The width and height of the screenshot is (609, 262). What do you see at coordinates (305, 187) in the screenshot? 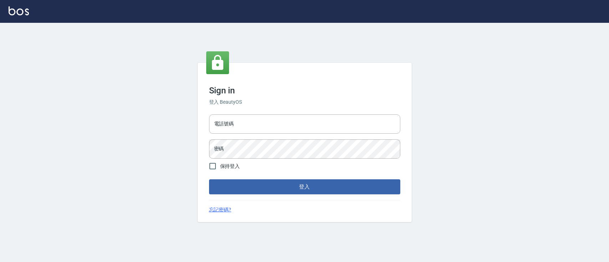
I see `button: 登入` at bounding box center [305, 187].